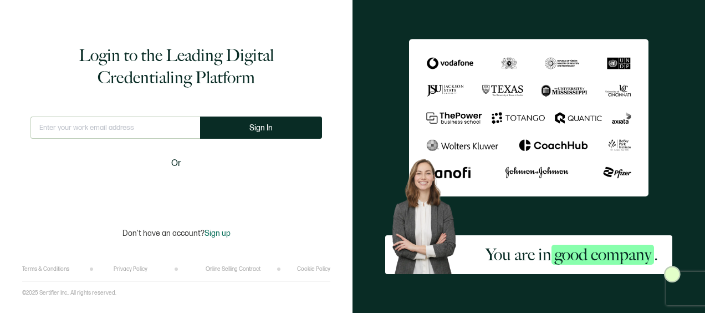 The height and width of the screenshot is (313, 705). Describe the element at coordinates (429, 213) in the screenshot. I see `img: Sertifier Login - You are in <span class="strong-h">good company</span>. Hero` at that location.